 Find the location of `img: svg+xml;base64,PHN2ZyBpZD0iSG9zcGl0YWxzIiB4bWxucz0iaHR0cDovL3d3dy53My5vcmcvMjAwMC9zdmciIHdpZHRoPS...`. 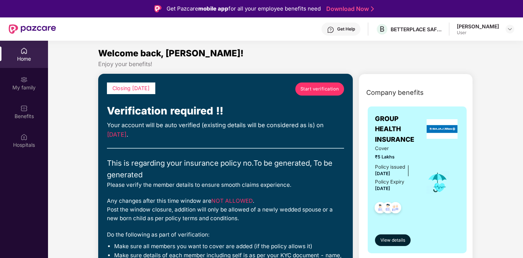

img: svg+xml;base64,PHN2ZyBpZD0iSG9zcGl0YWxzIiB4bWxucz0iaHR0cDovL3d3dy53My5vcmcvMjAwMC9zdmciIHdpZHRoPS... is located at coordinates (24, 137).